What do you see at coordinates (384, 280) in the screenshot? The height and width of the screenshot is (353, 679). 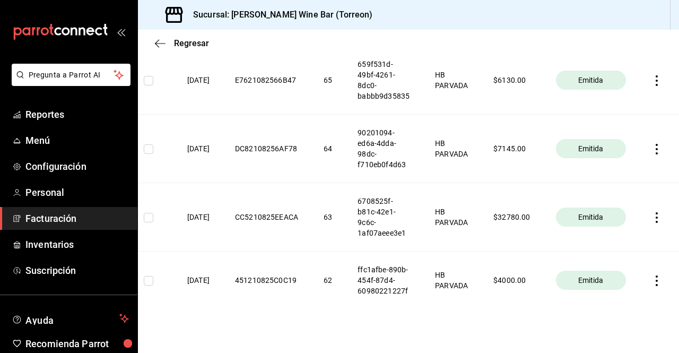 I see `th: ffc1afbe-890b-454f-87d4-60980221227f` at bounding box center [384, 280].